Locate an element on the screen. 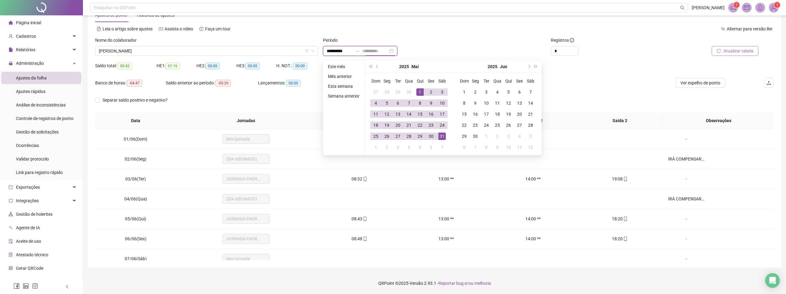  td: 2025-05-04 is located at coordinates (376, 103).